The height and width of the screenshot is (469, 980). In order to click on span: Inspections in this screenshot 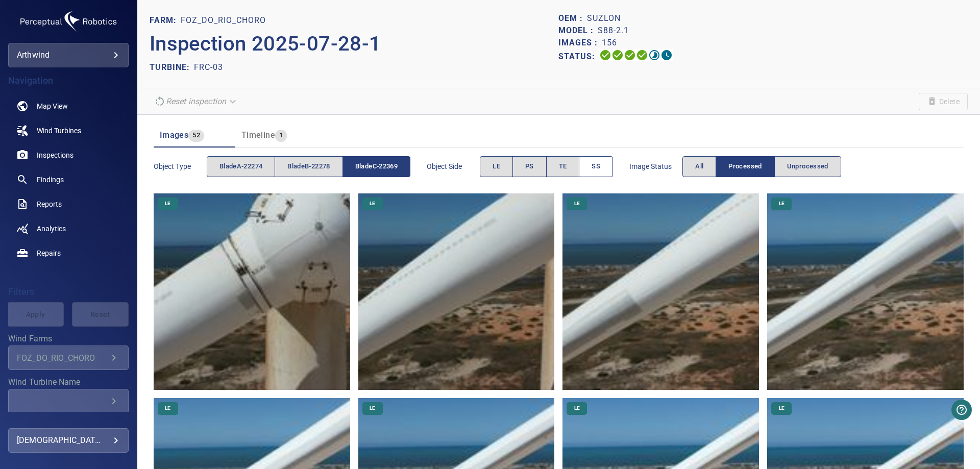, I will do `click(55, 155)`.